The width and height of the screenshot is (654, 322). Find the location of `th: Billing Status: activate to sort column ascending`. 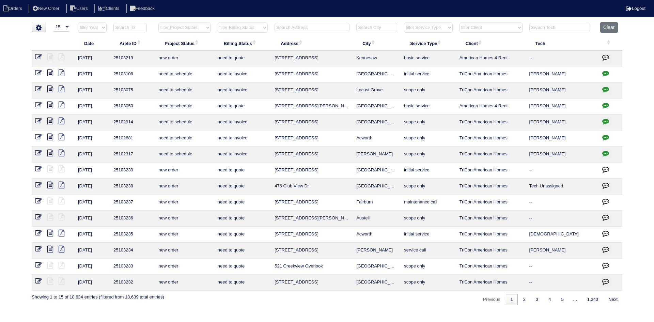

th: Billing Status: activate to sort column ascending is located at coordinates (243, 43).